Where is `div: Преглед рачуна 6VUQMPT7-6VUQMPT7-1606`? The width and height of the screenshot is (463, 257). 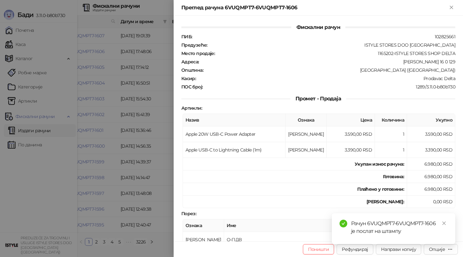 div: Преглед рачуна 6VUQMPT7-6VUQMPT7-1606 is located at coordinates (315, 8).